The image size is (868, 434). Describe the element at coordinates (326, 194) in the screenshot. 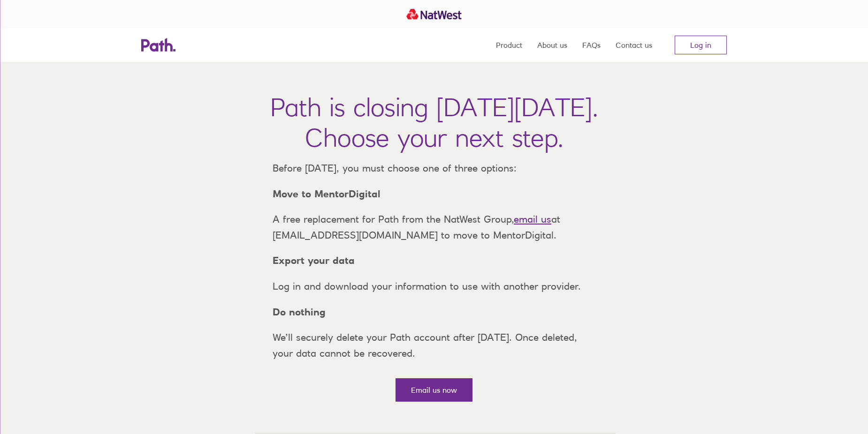

I see `strong: Move to MentorDigital` at that location.